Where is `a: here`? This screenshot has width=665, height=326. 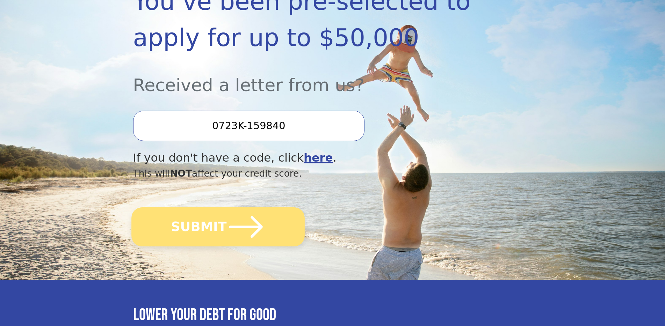 a: here is located at coordinates (318, 158).